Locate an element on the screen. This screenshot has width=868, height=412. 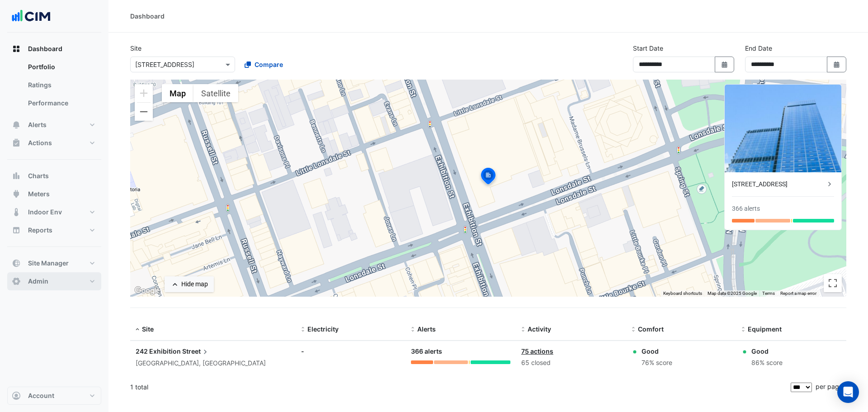
span: Reports is located at coordinates (41, 230).